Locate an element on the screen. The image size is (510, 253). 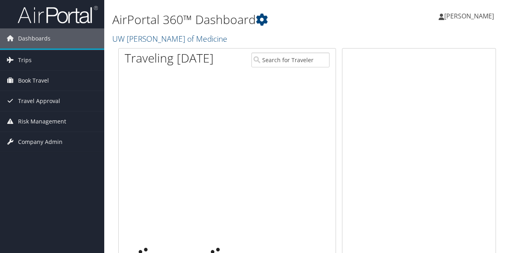
img: airportal-logo.png is located at coordinates (58, 14).